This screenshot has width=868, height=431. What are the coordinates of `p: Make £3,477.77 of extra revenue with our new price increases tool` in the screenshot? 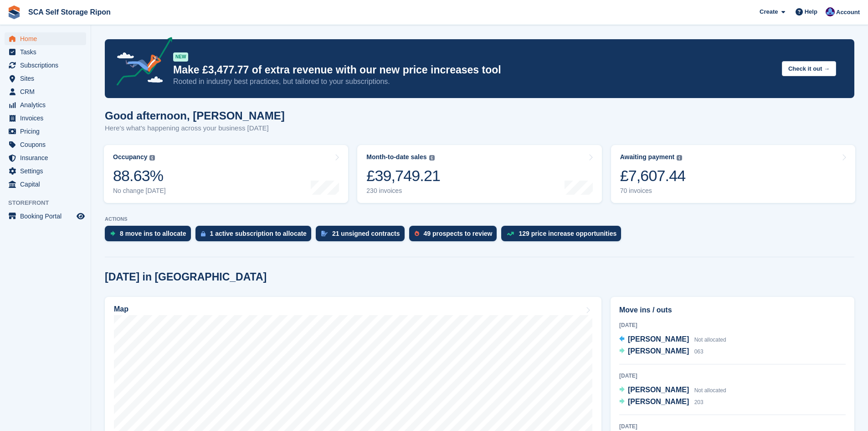 It's located at (474, 70).